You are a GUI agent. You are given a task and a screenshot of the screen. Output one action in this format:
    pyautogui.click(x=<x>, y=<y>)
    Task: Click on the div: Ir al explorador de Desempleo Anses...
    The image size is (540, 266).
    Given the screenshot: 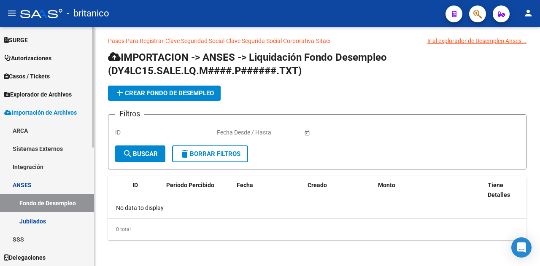 What is the action you would take?
    pyautogui.click(x=476, y=41)
    